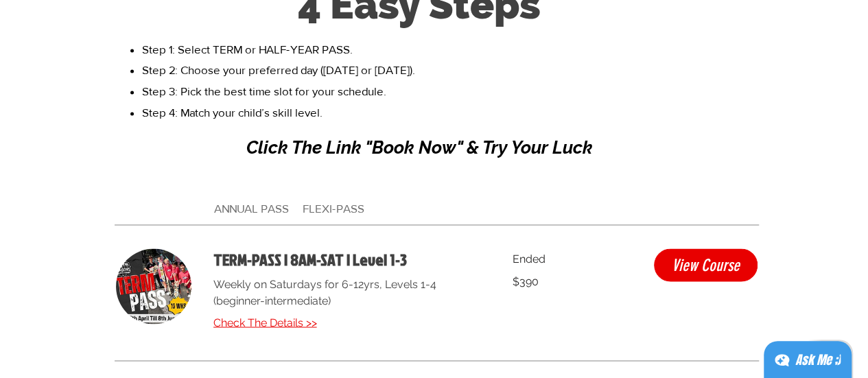 This screenshot has height=378, width=868. What do you see at coordinates (347, 292) in the screenshot?
I see `p: Weekly on Saturdays for 6-12yrs, Levels 1-4 (beginner-intermediate)` at bounding box center [347, 292].